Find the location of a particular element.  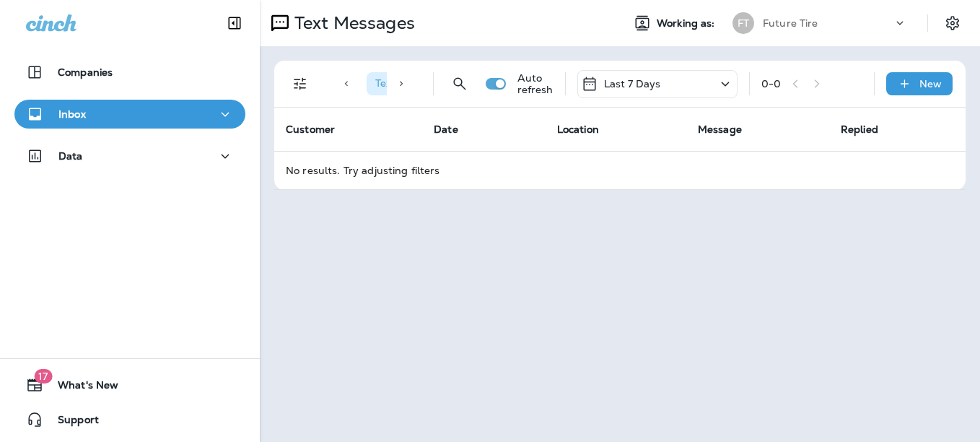

button: Data is located at coordinates (130, 156).